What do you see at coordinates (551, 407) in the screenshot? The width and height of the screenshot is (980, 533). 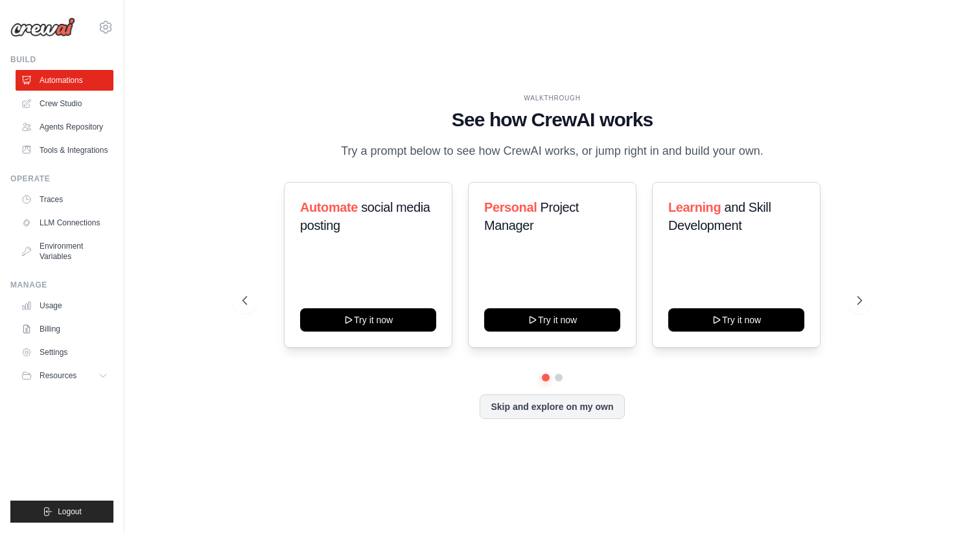 I see `button: Skip and explore on my own` at bounding box center [551, 407].